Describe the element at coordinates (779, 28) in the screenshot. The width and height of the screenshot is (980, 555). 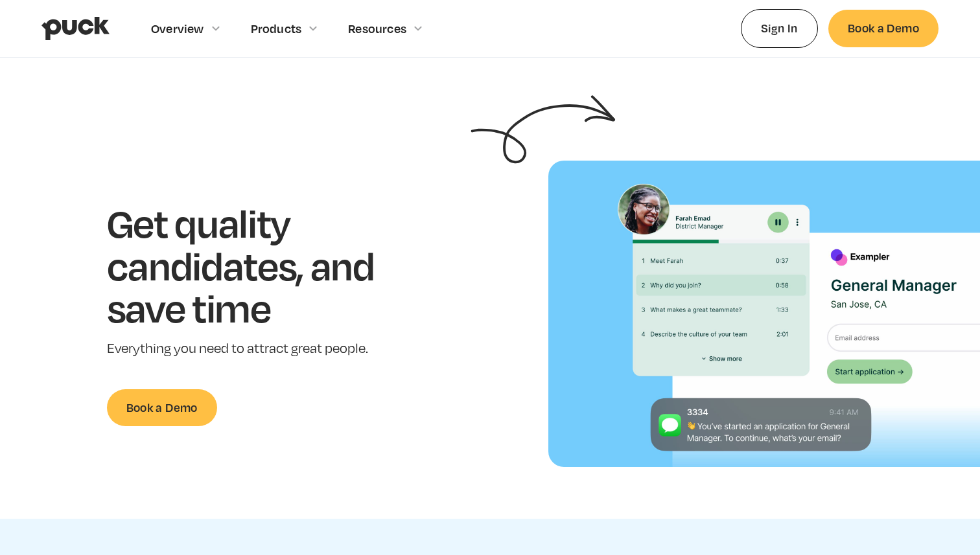
I see `a: Sign In` at that location.